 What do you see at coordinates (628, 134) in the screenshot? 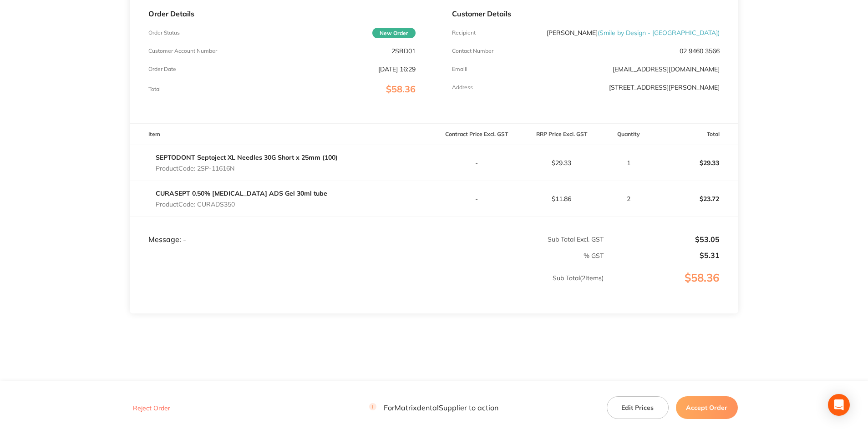
I see `th: Quantity` at bounding box center [628, 134].